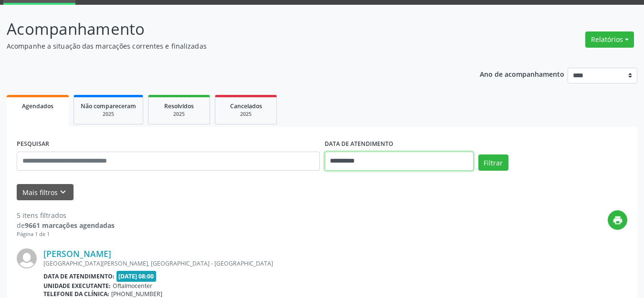 The width and height of the screenshot is (644, 298). What do you see at coordinates (227, 29) in the screenshot?
I see `p: Acompanhamento` at bounding box center [227, 29].